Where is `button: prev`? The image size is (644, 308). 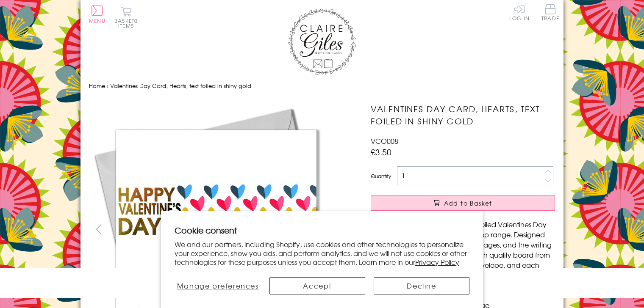
button: prev is located at coordinates (98, 229).